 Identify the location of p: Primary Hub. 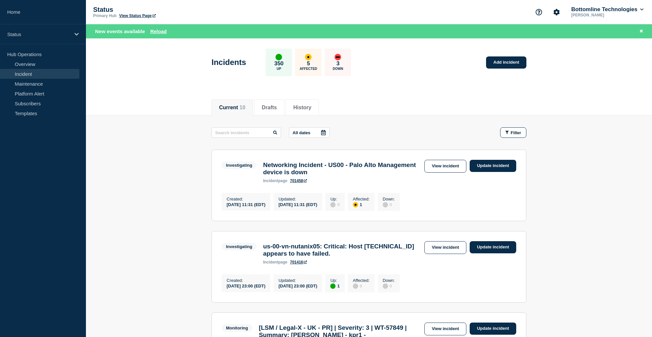
(105, 16).